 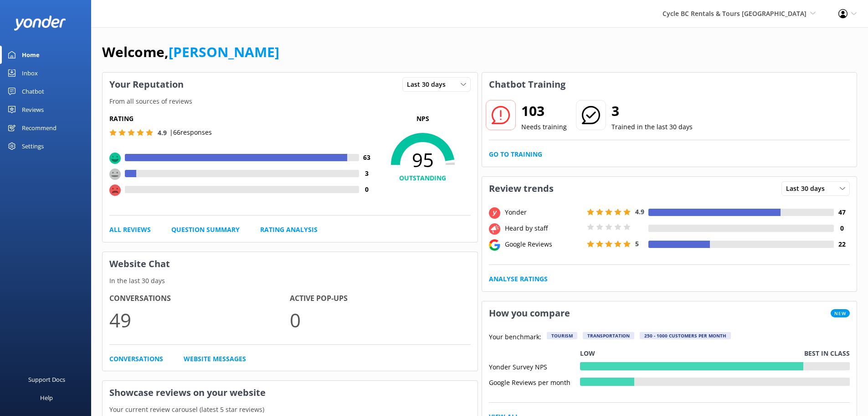 I want to click on a: Website Messages, so click(x=215, y=358).